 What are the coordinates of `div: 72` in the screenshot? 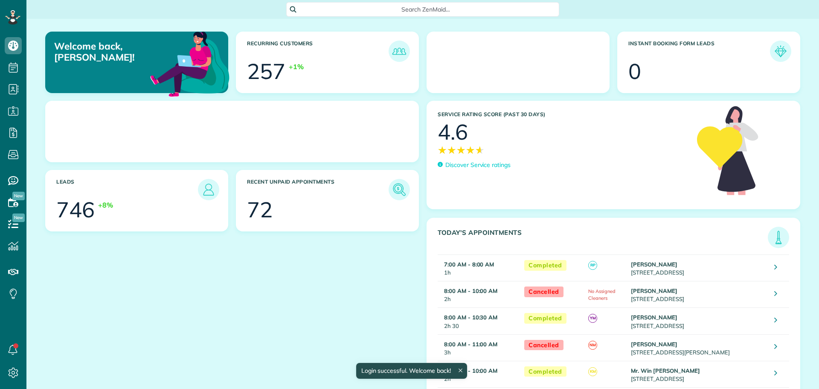 It's located at (260, 209).